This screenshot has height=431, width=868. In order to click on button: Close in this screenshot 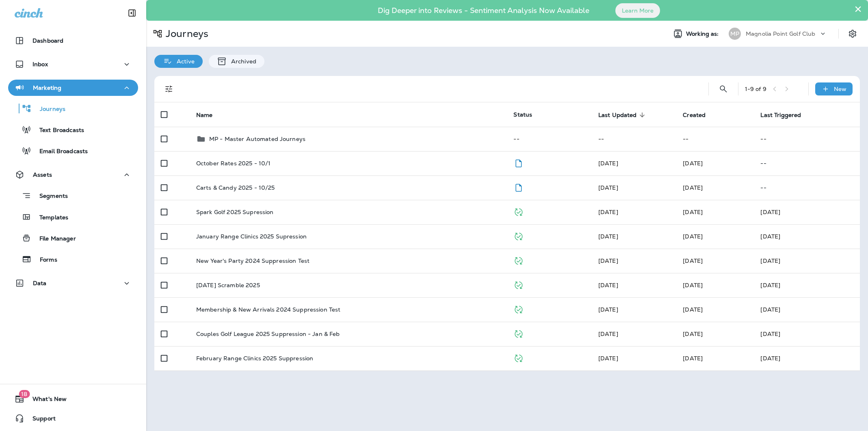, I will do `click(858, 9)`.